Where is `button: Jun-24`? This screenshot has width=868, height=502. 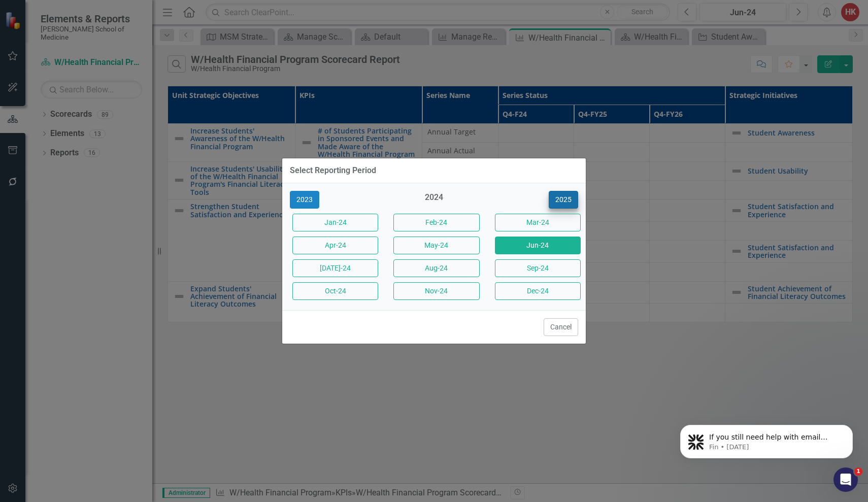
button: Jun-24 is located at coordinates (538, 245).